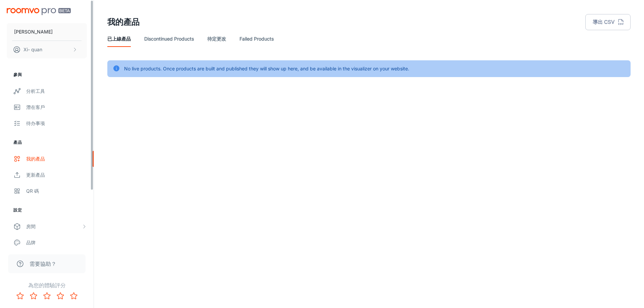  Describe the element at coordinates (608, 22) in the screenshot. I see `button: 導出 CSV` at that location.